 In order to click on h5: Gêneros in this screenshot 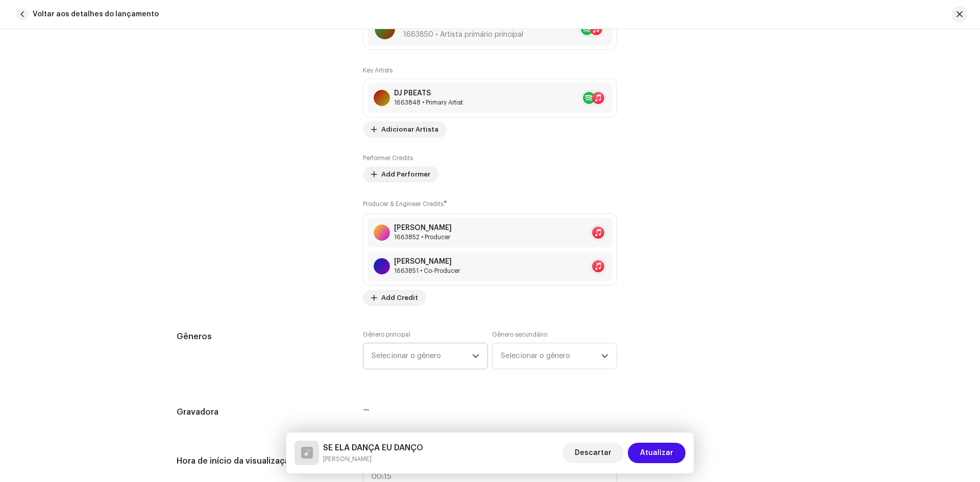, I will do `click(261, 337)`.